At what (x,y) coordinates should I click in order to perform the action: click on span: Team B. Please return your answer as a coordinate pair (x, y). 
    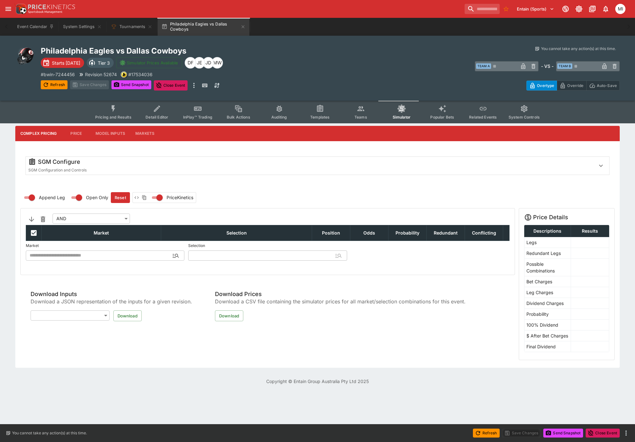
    Looking at the image, I should click on (565, 66).